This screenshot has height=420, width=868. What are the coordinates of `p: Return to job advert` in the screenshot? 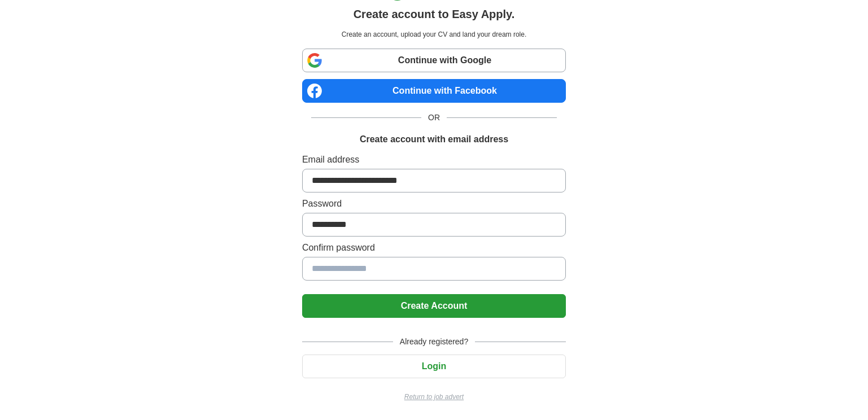 It's located at (434, 397).